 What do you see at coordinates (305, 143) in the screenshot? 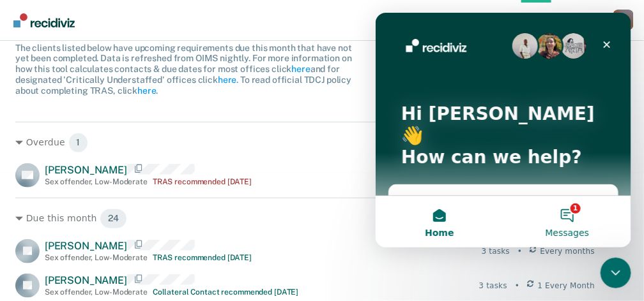
I see `div: Overdue 1` at bounding box center [305, 143].